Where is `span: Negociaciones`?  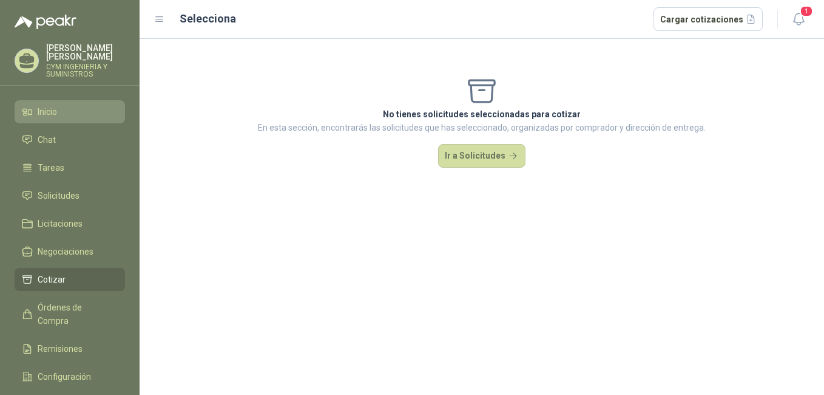
span: Negociaciones is located at coordinates (66, 251).